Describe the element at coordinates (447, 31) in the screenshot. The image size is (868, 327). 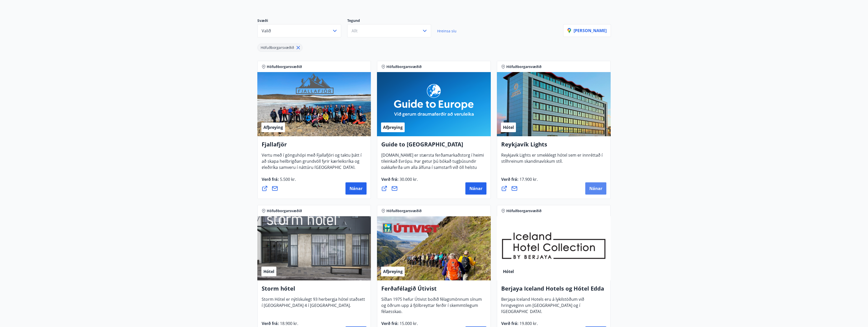
I see `span: Hreinsa síu` at that location.